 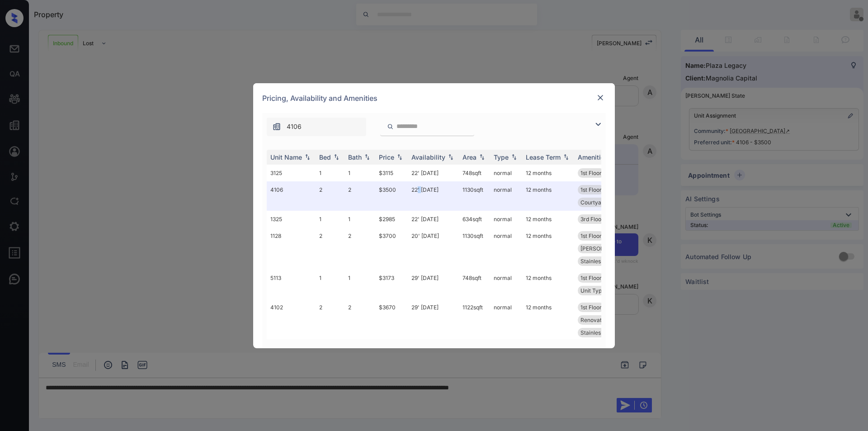 What do you see at coordinates (469, 157) in the screenshot?
I see `div: Area` at bounding box center [469, 157].